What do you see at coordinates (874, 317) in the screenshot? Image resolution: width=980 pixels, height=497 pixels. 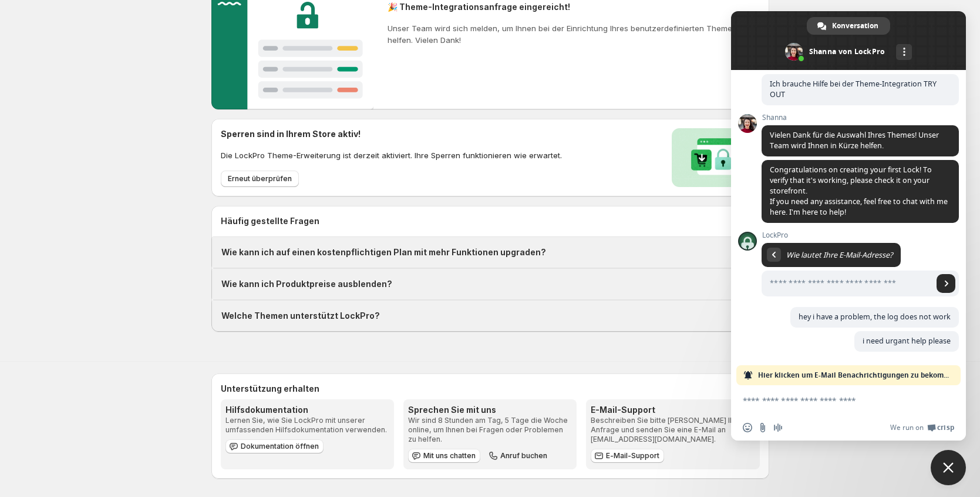 I see `span: hey i have a problem, the log does not work` at bounding box center [874, 317].